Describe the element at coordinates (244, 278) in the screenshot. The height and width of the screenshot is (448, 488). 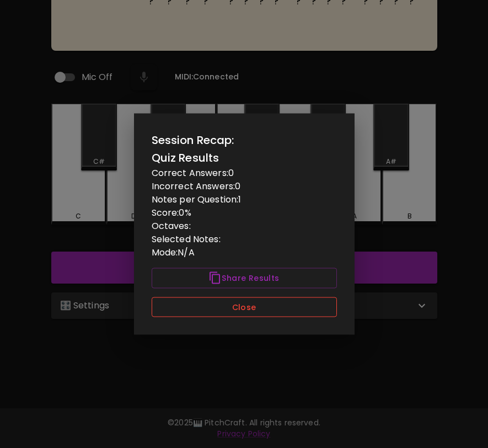
I see `button: Share Results` at that location.